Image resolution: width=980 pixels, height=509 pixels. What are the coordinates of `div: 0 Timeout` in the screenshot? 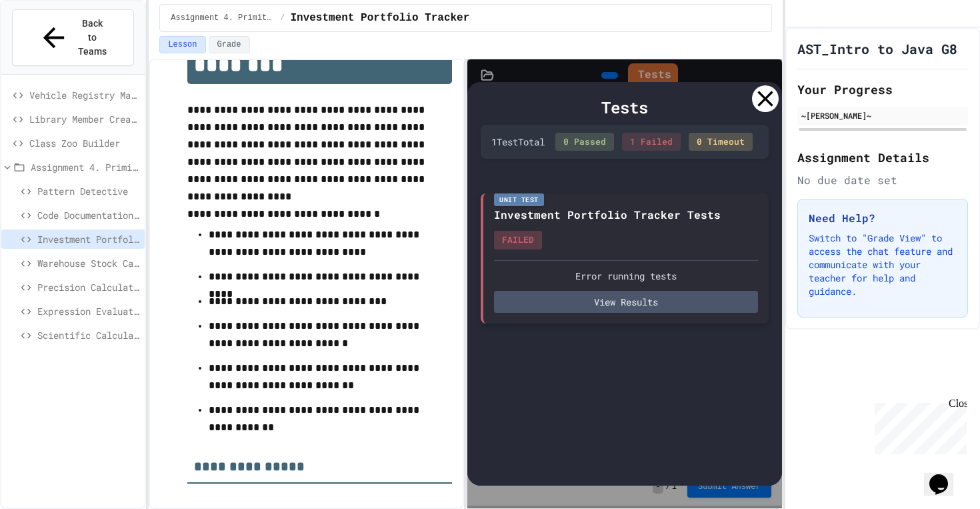 It's located at (721, 142).